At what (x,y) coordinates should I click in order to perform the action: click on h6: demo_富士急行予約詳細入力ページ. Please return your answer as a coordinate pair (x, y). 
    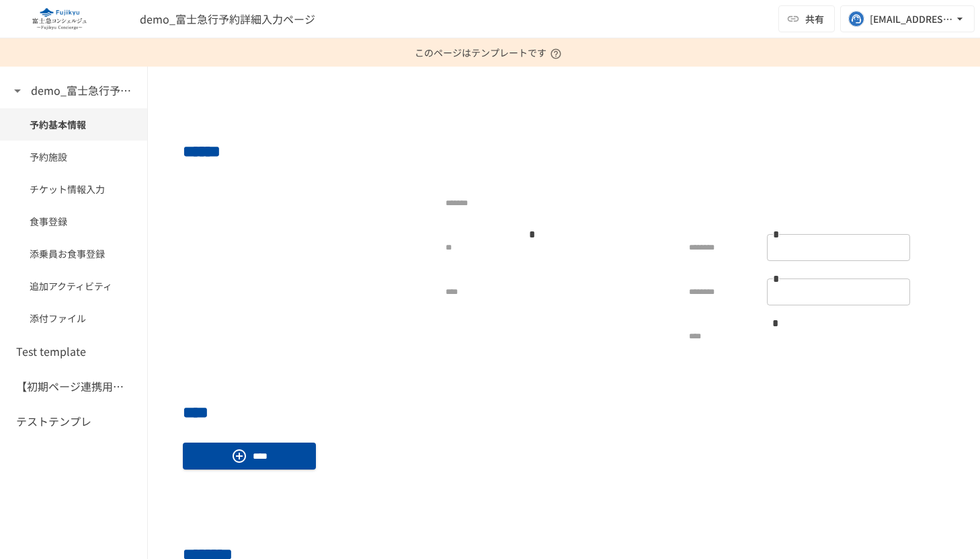
    Looking at the image, I should click on (84, 91).